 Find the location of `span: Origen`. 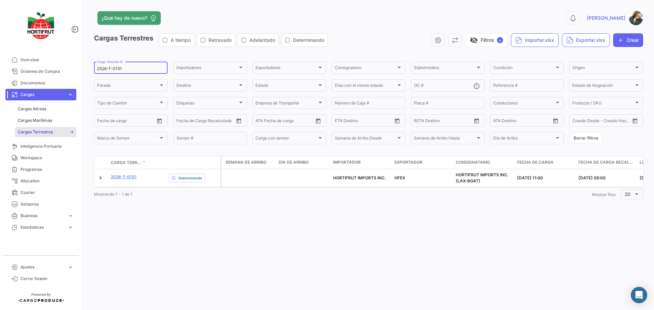

span: Origen is located at coordinates (603, 69).